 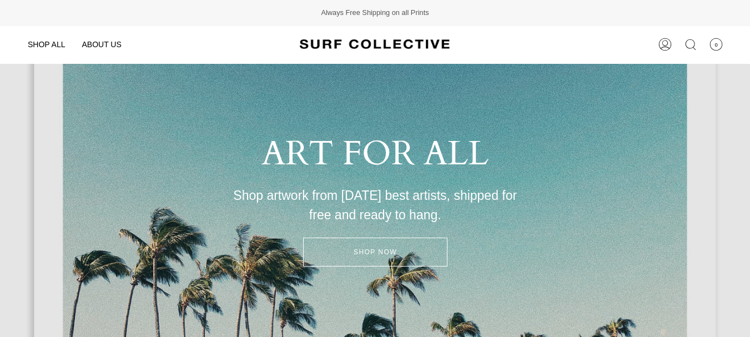 I want to click on span: SHOP ALL, so click(x=46, y=44).